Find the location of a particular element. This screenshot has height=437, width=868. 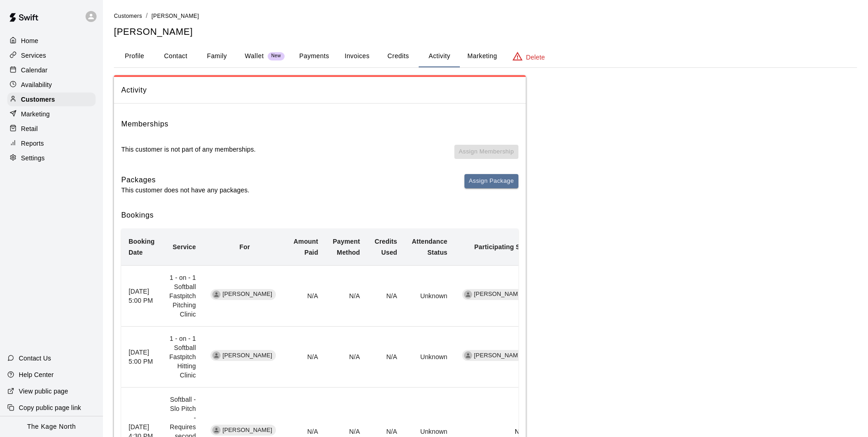

span: You don't have any memberships is located at coordinates (487, 156).